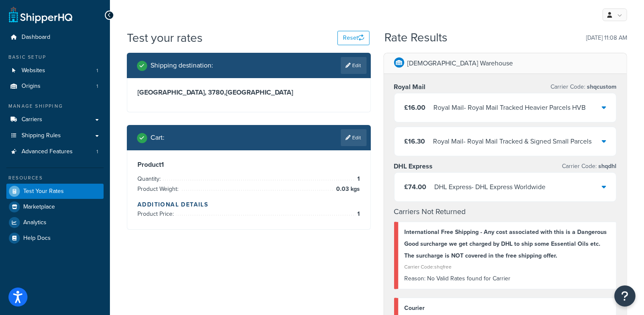 The width and height of the screenshot is (644, 315). Describe the element at coordinates (55, 135) in the screenshot. I see `li: Shipping Rules` at that location.